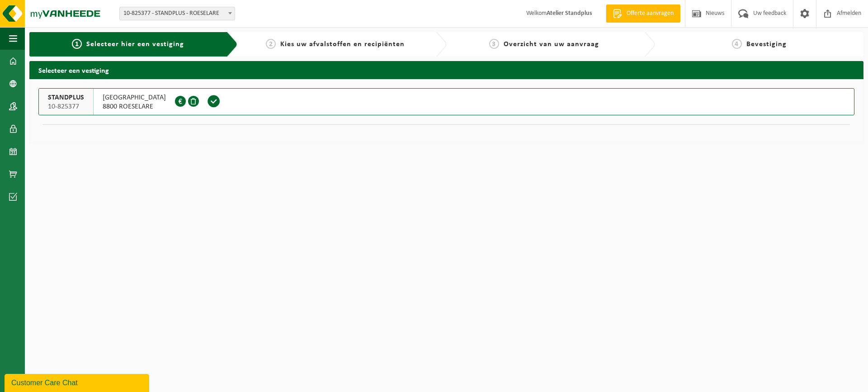 The image size is (868, 392). I want to click on span: 2, so click(271, 44).